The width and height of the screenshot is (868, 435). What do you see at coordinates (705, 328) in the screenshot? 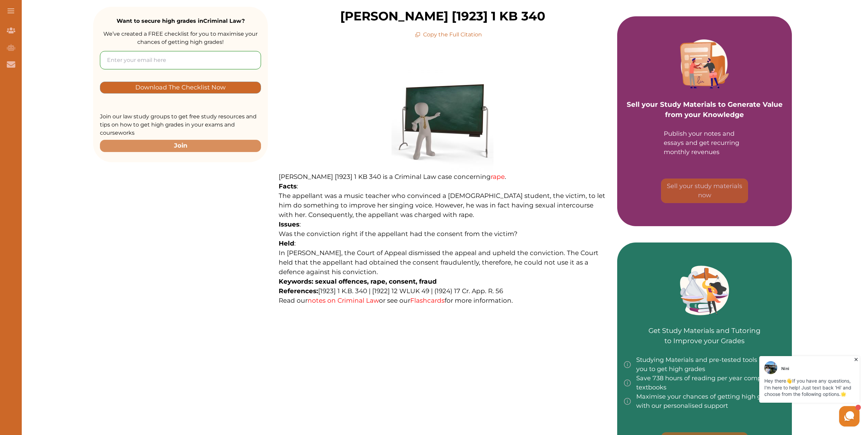
I see `p: Get Study Materials and Tutoring to Improve your Grades` at bounding box center [705, 328].